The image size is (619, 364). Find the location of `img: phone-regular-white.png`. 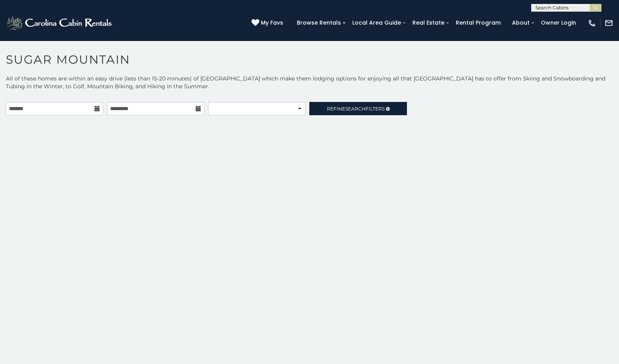

img: phone-regular-white.png is located at coordinates (592, 23).